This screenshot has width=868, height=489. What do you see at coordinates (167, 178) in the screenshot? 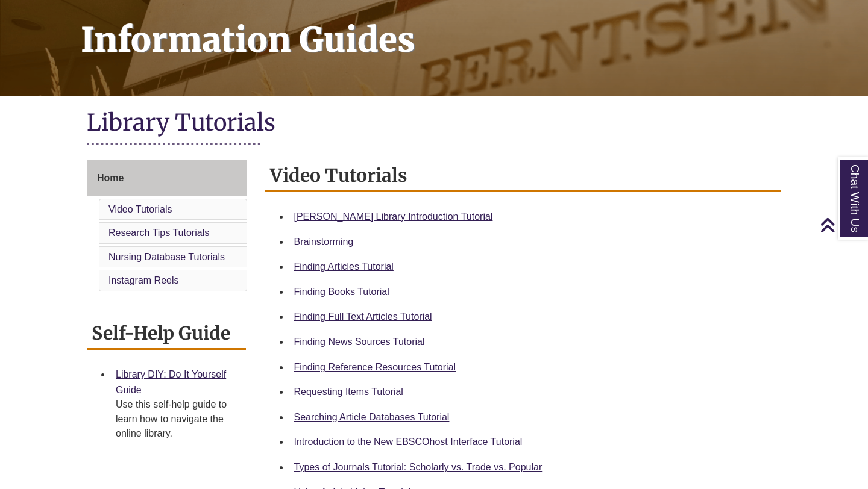
I see `a: Home` at bounding box center [167, 178].